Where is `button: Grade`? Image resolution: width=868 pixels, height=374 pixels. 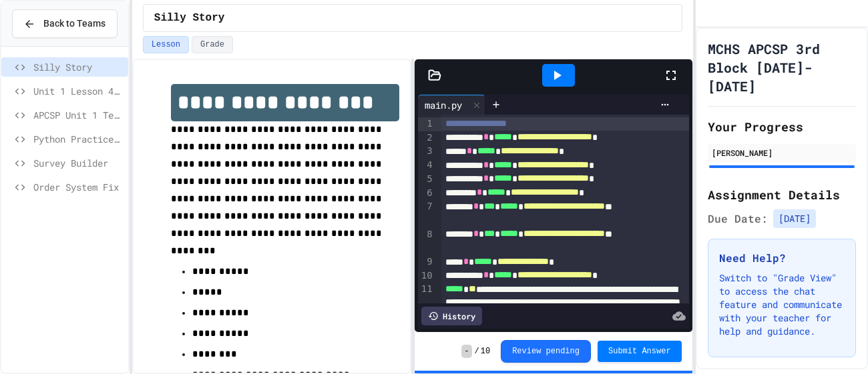 button: Grade is located at coordinates (212, 45).